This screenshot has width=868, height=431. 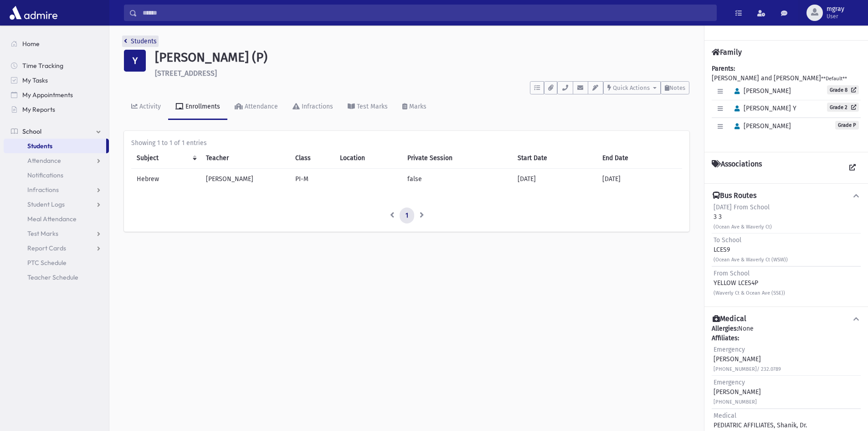 What do you see at coordinates (56, 43) in the screenshot?
I see `a: Home` at bounding box center [56, 43].